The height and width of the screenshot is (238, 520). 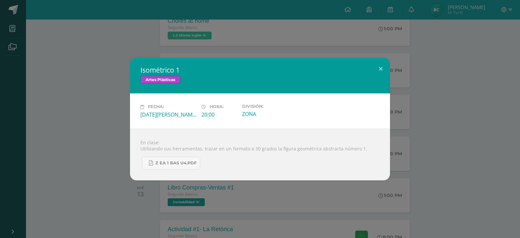 I want to click on div: ZONA, so click(x=270, y=114).